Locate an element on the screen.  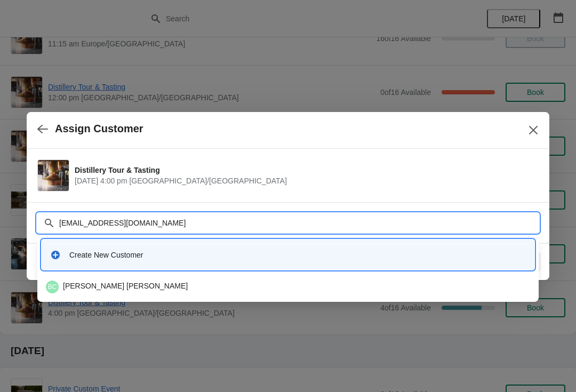
text: BC is located at coordinates (52, 287).